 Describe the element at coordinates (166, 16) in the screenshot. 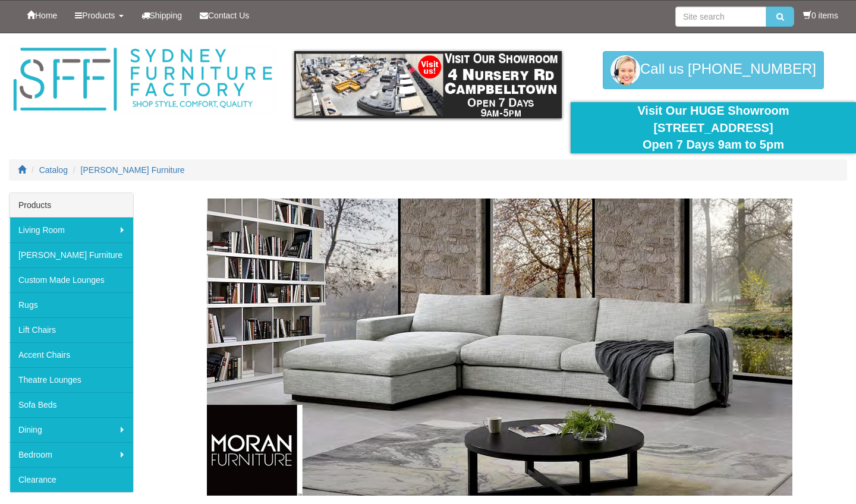

I see `span: Shipping` at that location.